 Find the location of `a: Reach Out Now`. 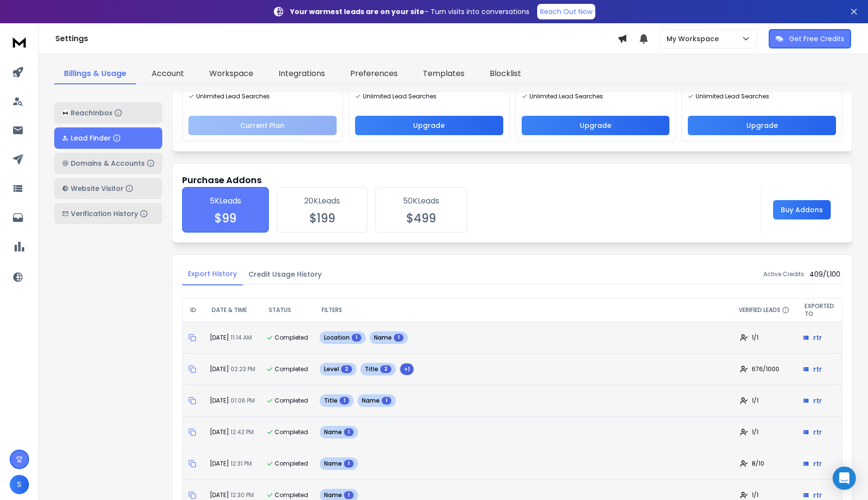

a: Reach Out Now is located at coordinates (566, 12).